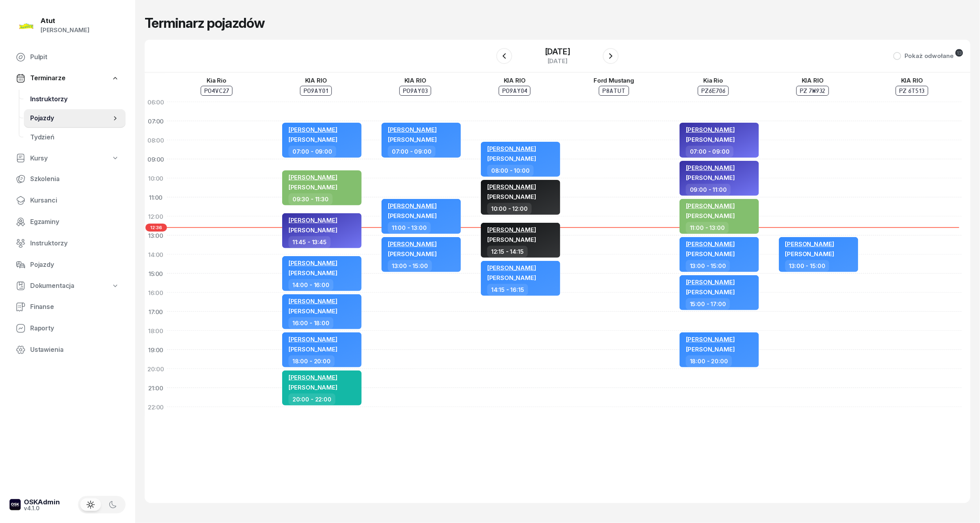 The width and height of the screenshot is (980, 523). What do you see at coordinates (409, 228) in the screenshot?
I see `div: 11:00 - 13:00` at bounding box center [409, 228].